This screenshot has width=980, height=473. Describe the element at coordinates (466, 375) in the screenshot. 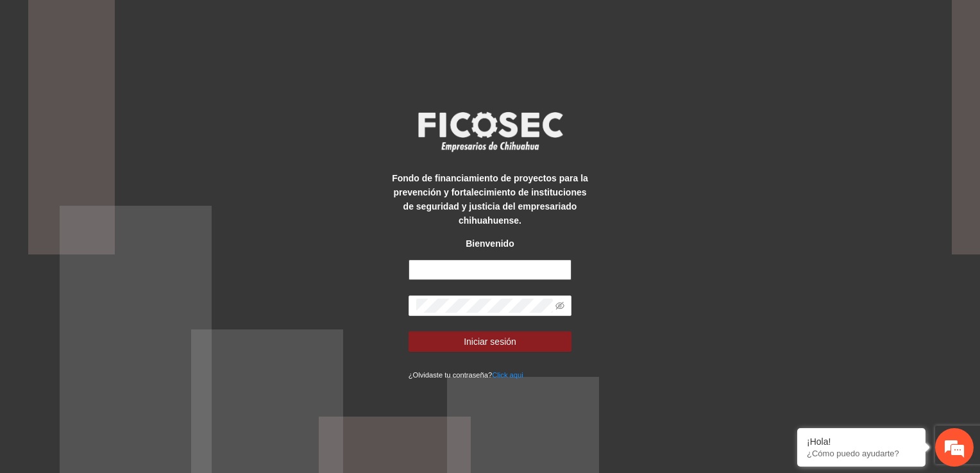

I see `small: ¿Olvidaste tu contraseña?` at that location.